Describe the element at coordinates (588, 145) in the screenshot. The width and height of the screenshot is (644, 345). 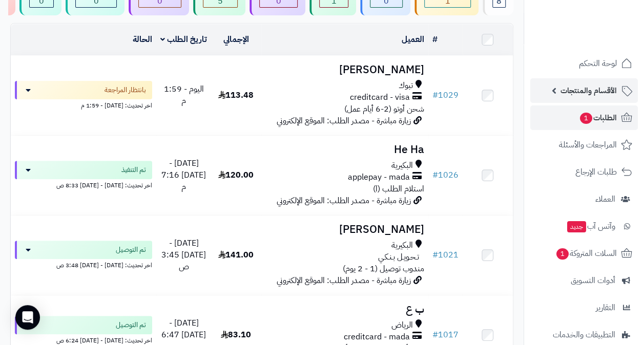
I see `span: المراجعات والأسئلة` at that location.